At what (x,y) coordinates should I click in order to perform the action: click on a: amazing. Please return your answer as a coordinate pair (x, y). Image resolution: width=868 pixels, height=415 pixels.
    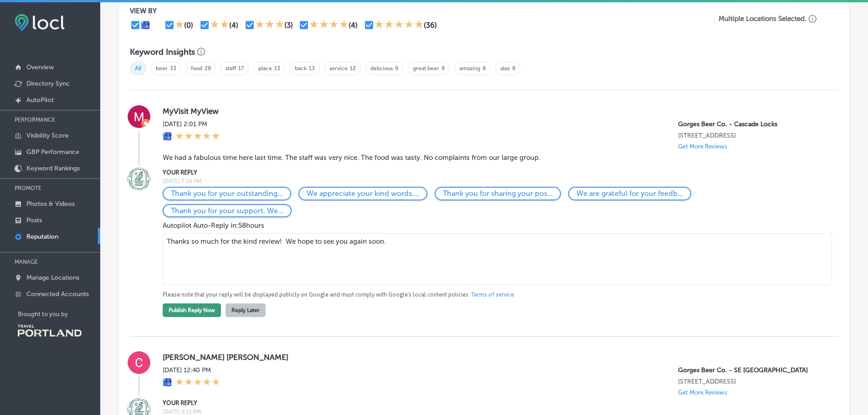
    Looking at the image, I should click on (470, 68).